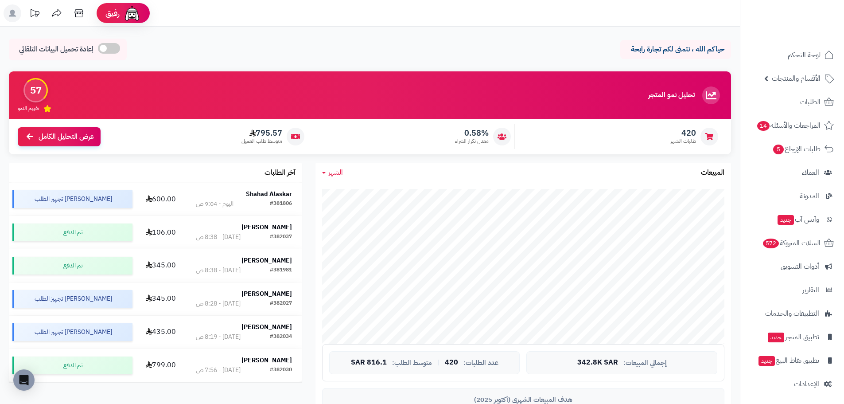 The image size is (844, 404). What do you see at coordinates (792, 102) in the screenshot?
I see `a: الطلبات` at bounding box center [792, 102].